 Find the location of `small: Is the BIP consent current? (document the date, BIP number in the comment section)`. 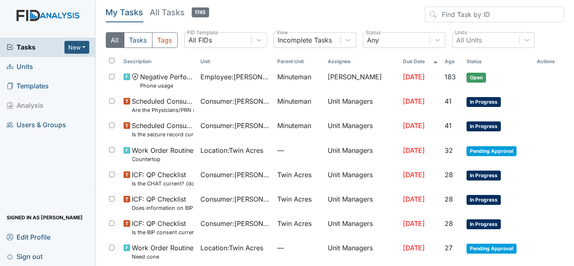

small: Is the BIP consent current? (document the date, BIP number in the comment section) is located at coordinates (163, 232).